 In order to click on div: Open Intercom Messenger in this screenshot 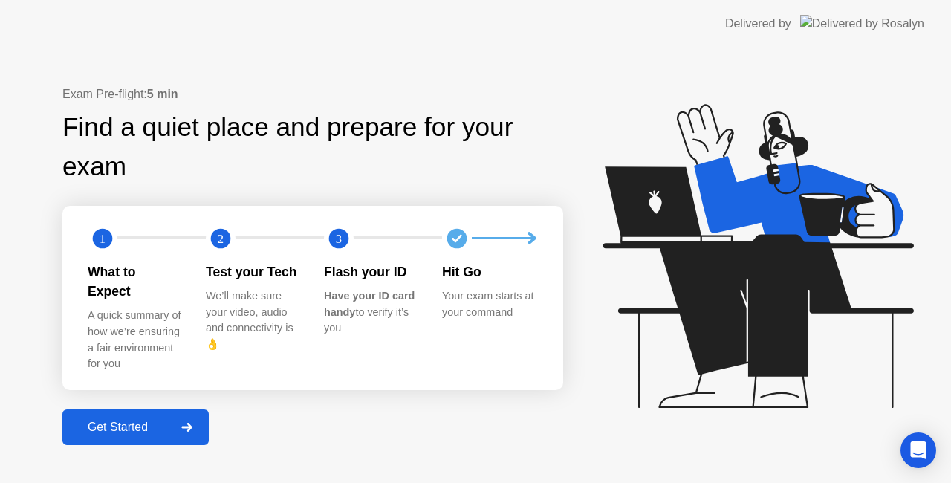, I will do `click(918, 450)`.